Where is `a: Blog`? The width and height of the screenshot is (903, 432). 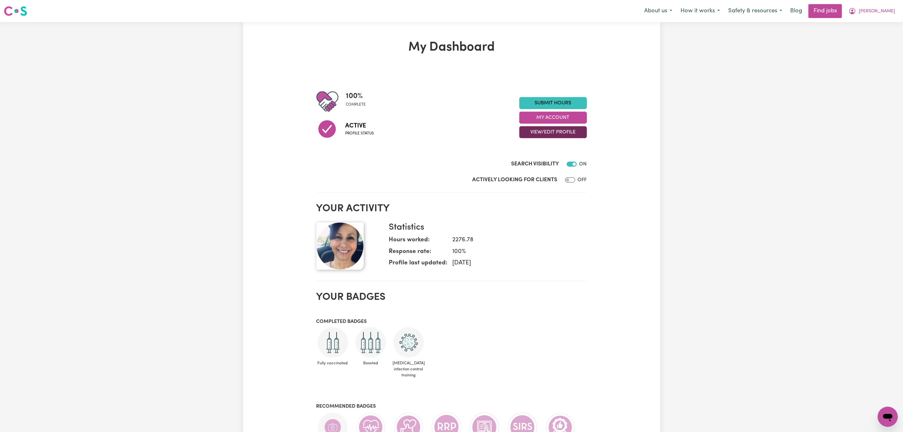 a: Blog is located at coordinates (796, 11).